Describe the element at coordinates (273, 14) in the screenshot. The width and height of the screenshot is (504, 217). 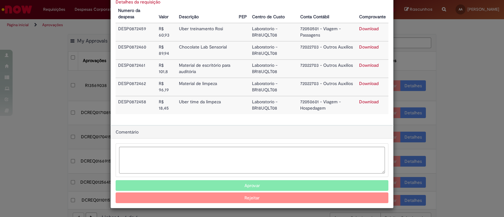
I see `th: Centro de Custo` at that location.